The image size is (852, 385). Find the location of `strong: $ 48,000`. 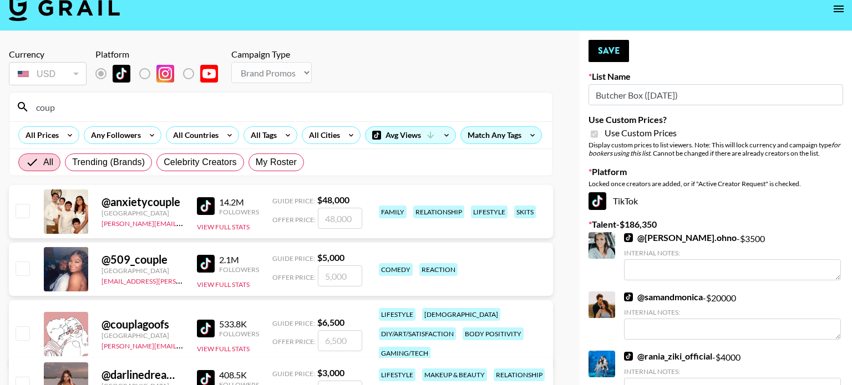

strong: $ 48,000 is located at coordinates (333, 200).